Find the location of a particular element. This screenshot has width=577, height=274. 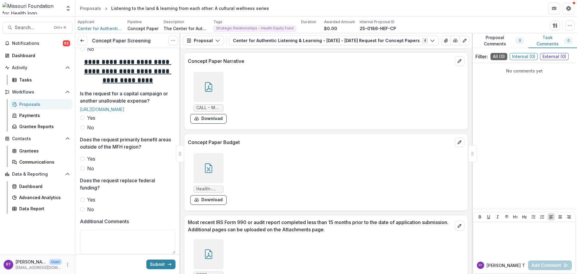

span: Activity is located at coordinates (37, 68).